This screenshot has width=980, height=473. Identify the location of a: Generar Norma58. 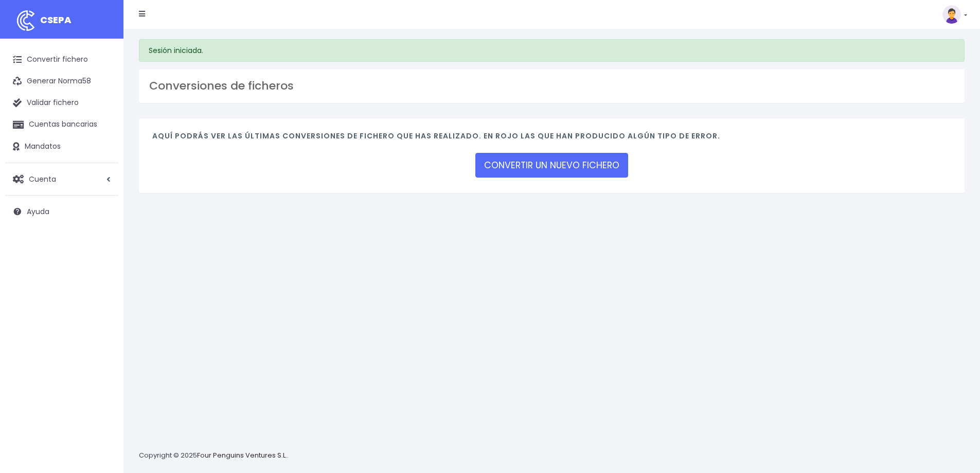
(62, 81).